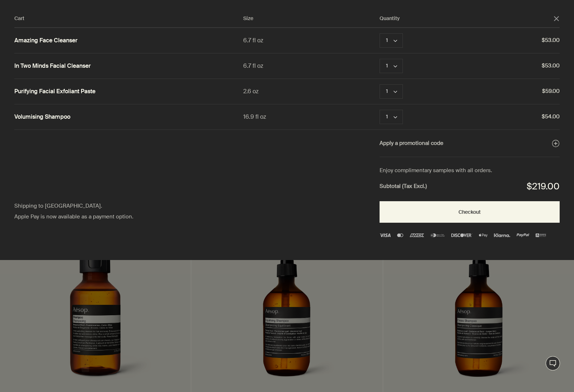  Describe the element at coordinates (403, 187) in the screenshot. I see `strong: Subtotal (Tax Excl.)` at that location.